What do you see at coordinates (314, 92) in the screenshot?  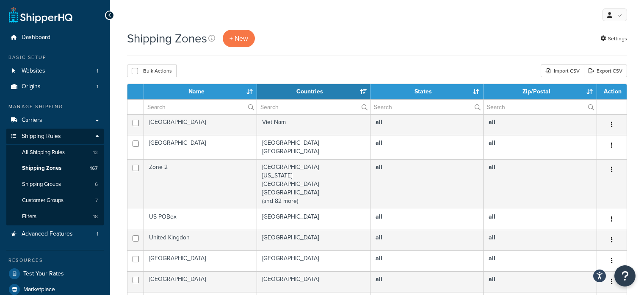 I see `th: Countries: activate to sort column ascending` at bounding box center [314, 92].